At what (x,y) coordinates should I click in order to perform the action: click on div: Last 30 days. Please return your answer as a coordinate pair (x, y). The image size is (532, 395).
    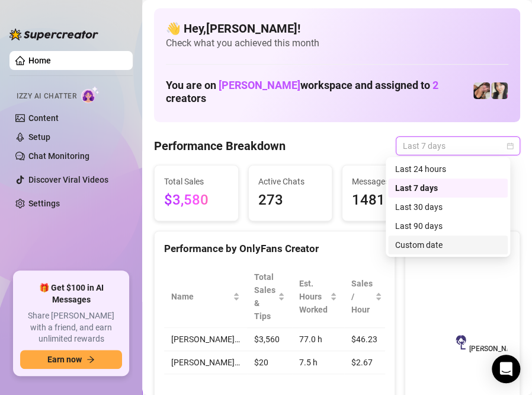
    Looking at the image, I should click on (448, 207).